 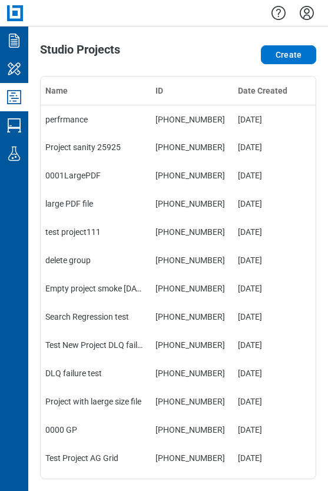 I want to click on td: Project with laerge size file, so click(x=95, y=402).